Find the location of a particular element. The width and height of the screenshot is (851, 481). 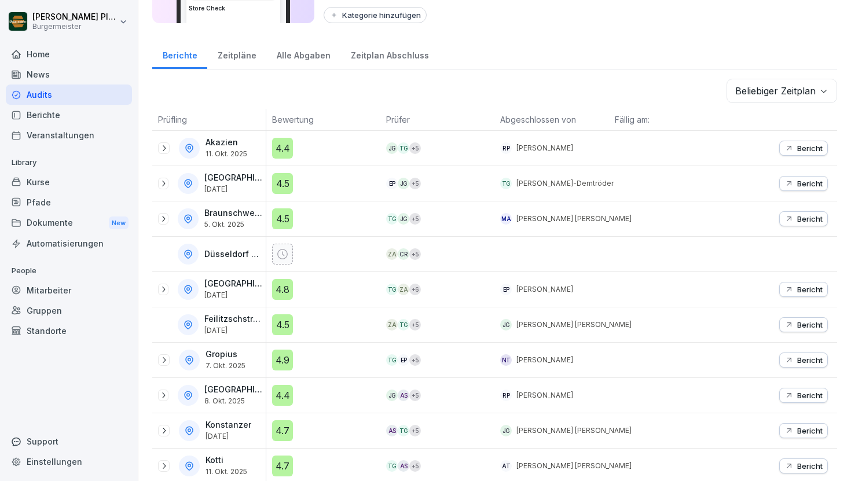

p: 5. Okt. 2025 is located at coordinates (234, 225).